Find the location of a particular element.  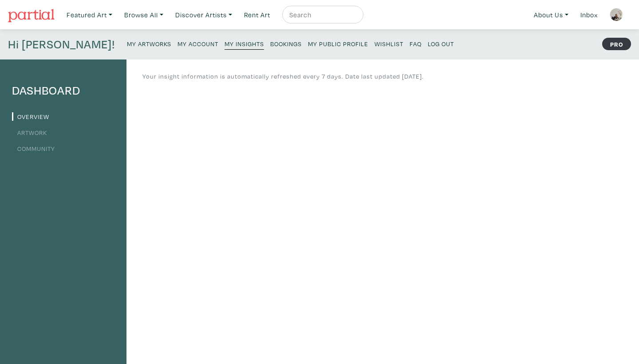

a: Inbox is located at coordinates (589, 15).